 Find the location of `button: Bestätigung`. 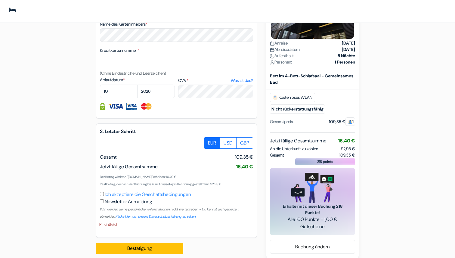

button: Bestätigung is located at coordinates (140, 248).